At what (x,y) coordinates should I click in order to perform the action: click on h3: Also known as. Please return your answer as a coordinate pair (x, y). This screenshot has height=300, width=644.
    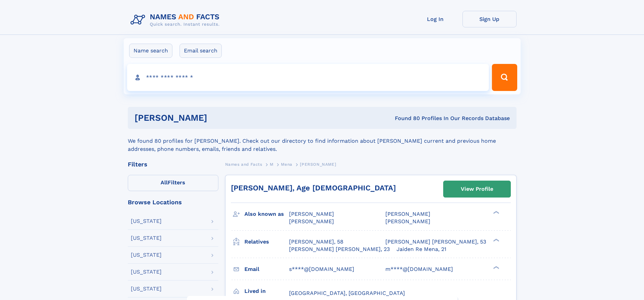
    Looking at the image, I should click on (267, 214).